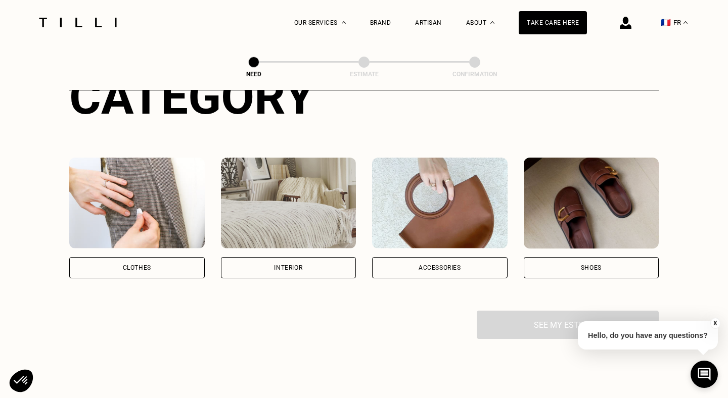 This screenshot has height=398, width=728. Describe the element at coordinates (316, 23) in the screenshot. I see `font: Our services` at that location.